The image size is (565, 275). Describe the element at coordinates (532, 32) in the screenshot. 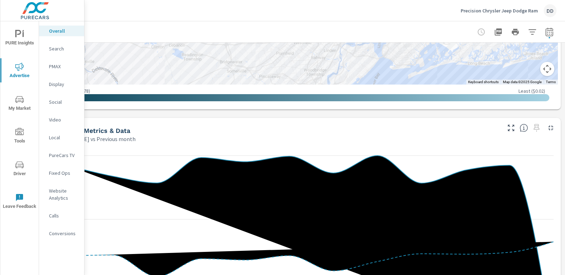

I see `button: Apply Filters` at that location.